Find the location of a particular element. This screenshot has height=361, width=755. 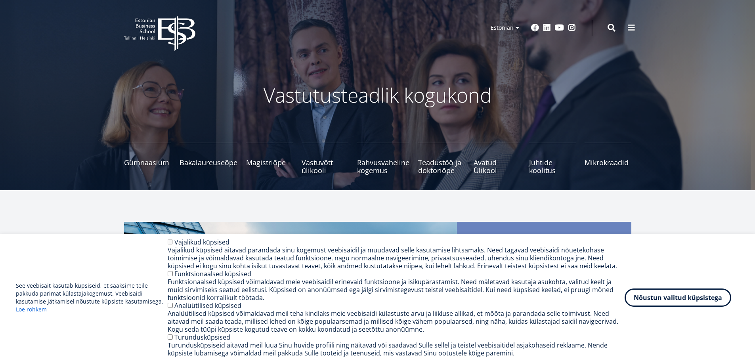

a: Youtube is located at coordinates (559, 28).